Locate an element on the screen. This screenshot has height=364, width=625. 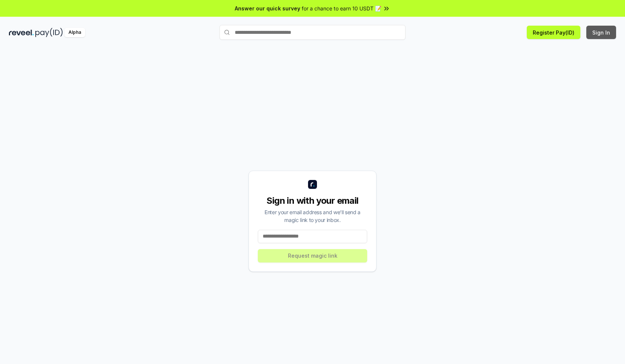
button: Sign In is located at coordinates (602, 32).